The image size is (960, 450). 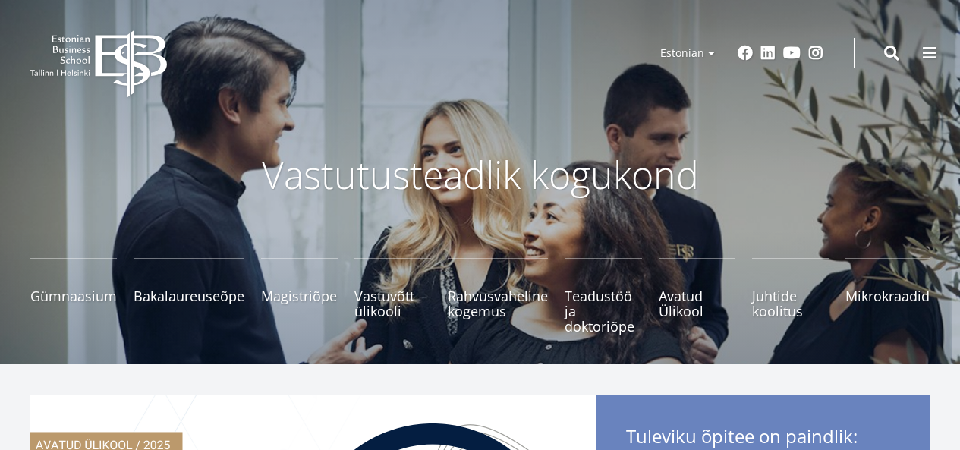 I want to click on span: Rahvusvaheline kogemus, so click(x=498, y=304).